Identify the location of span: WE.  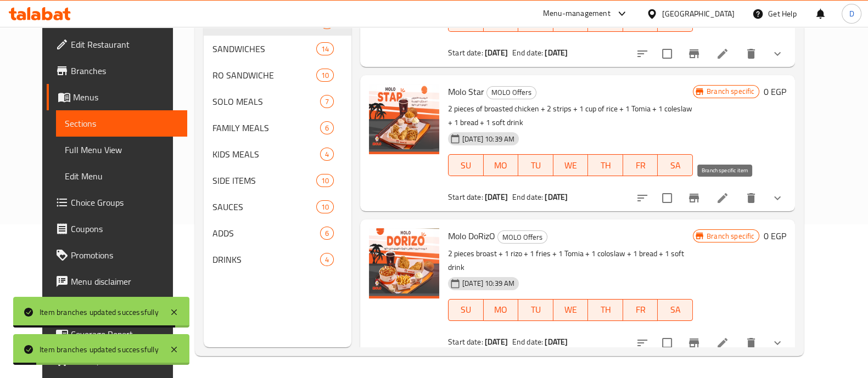
(571, 309).